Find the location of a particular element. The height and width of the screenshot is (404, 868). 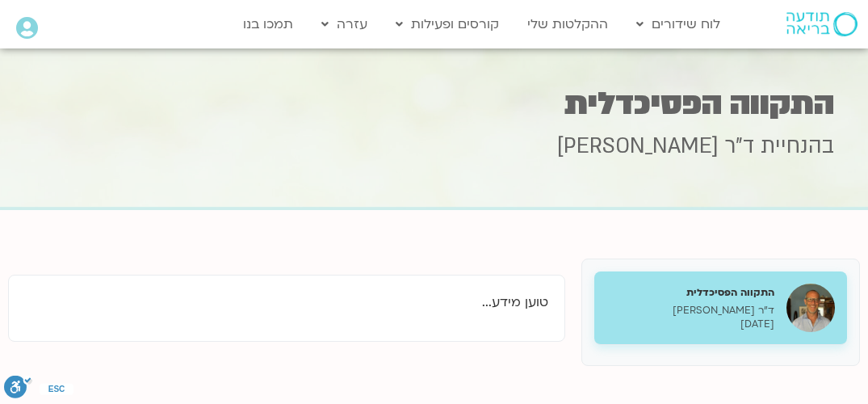

a: לוח שידורים is located at coordinates (679, 24).